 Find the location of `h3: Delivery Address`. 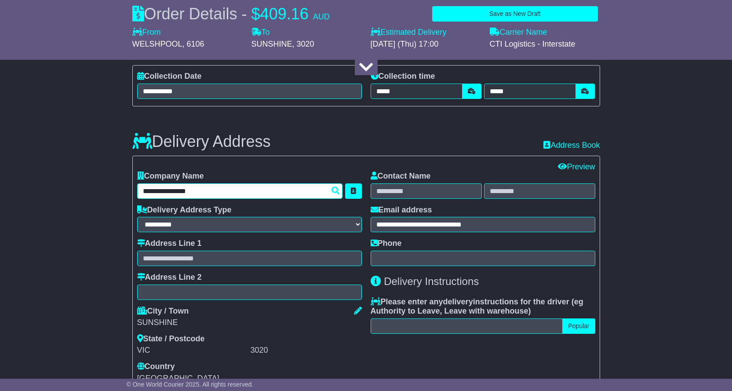

h3: Delivery Address is located at coordinates (201, 142).